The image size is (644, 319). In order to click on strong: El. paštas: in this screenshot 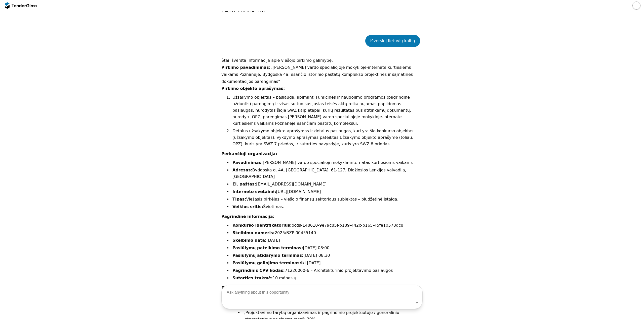, I will do `click(244, 184)`.